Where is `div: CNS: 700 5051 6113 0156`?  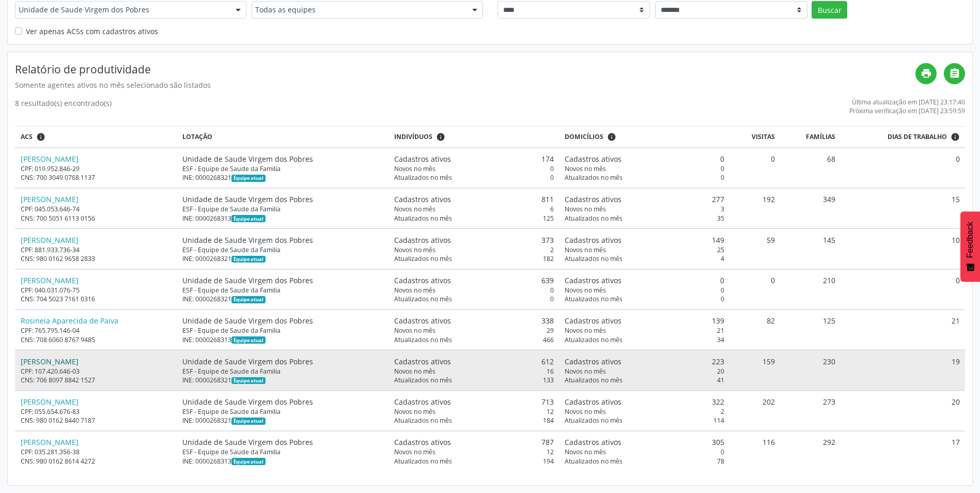
div: CNS: 700 5051 6113 0156 is located at coordinates (96, 218).